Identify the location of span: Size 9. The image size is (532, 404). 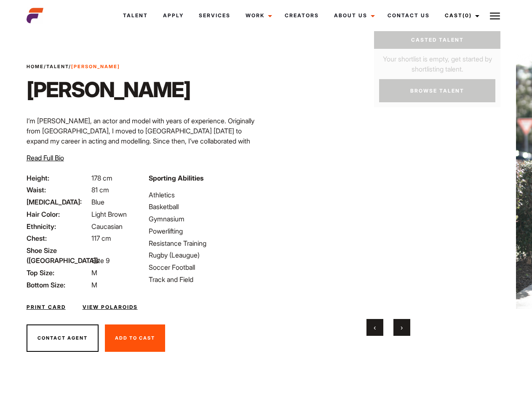
(100, 260).